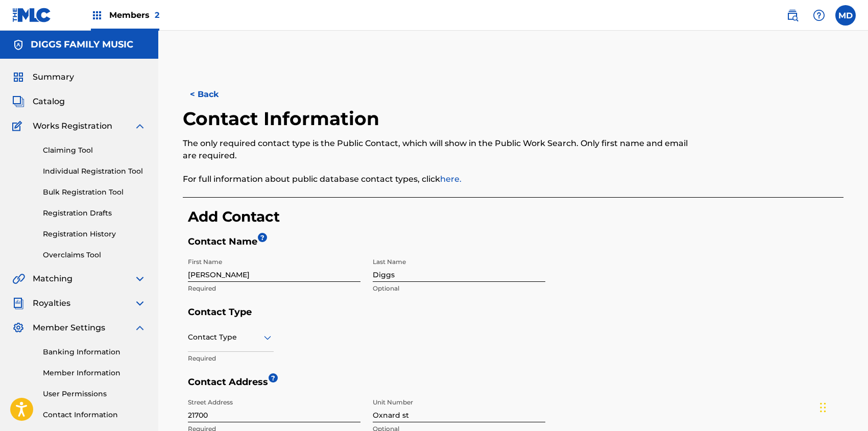 This screenshot has width=868, height=431. What do you see at coordinates (135, 15) in the screenshot?
I see `span: Members` at bounding box center [135, 15].